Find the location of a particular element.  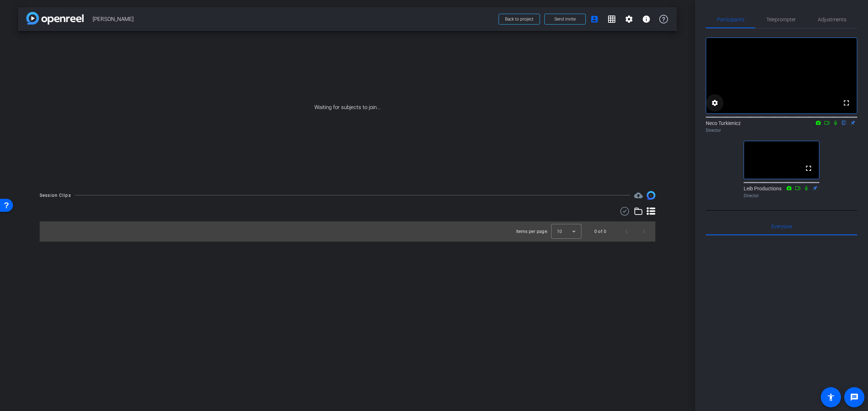

div: Items per page: is located at coordinates (532, 231).